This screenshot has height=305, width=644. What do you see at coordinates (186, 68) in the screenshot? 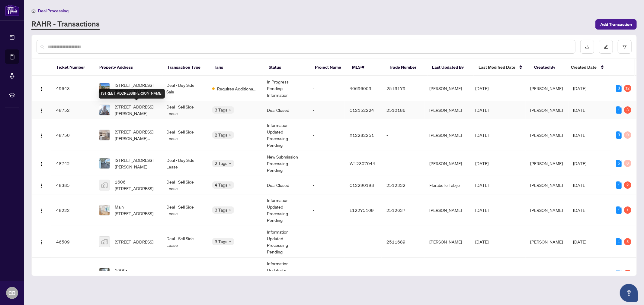
I see `th: Transaction Type` at bounding box center [186, 68].